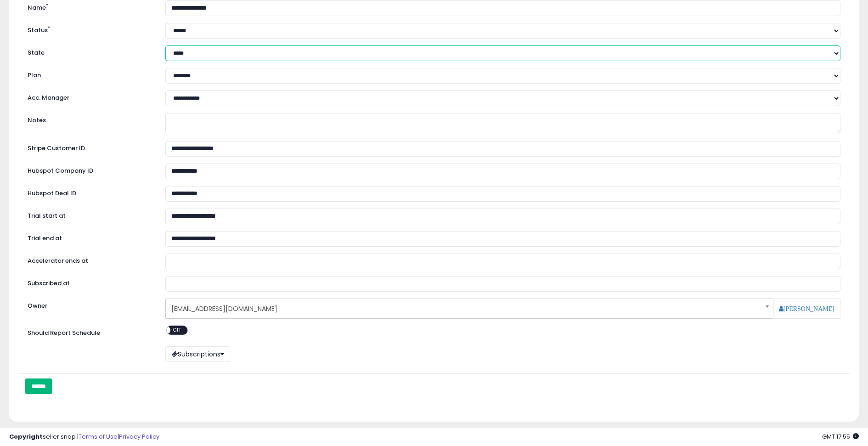  I want to click on label: Trial start at, so click(89, 214).